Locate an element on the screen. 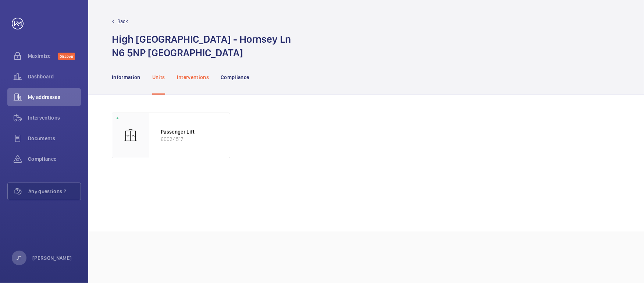 The width and height of the screenshot is (644, 283). p: Back is located at coordinates (123, 22).